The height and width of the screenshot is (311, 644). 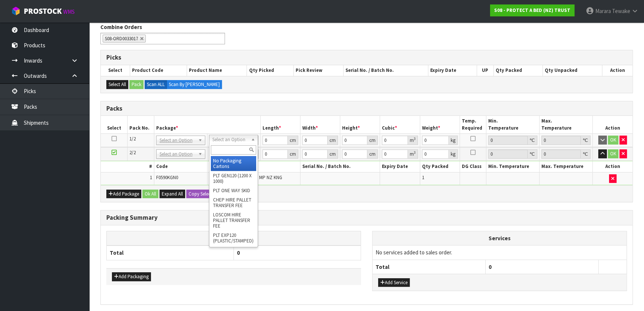 What do you see at coordinates (254, 166) in the screenshot?
I see `th: Name` at bounding box center [254, 166].